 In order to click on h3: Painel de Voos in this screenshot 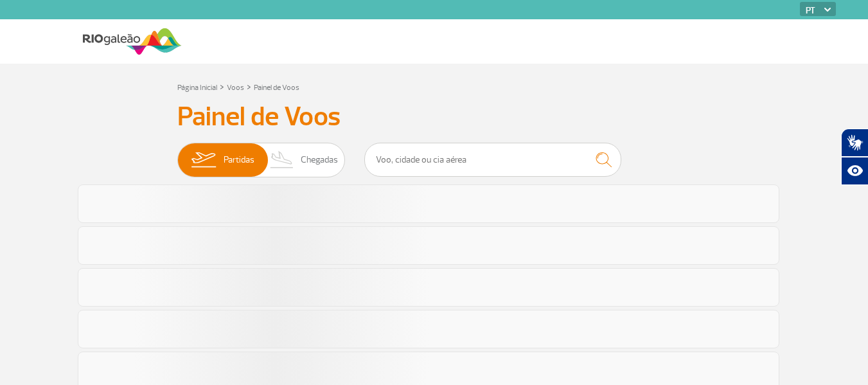, I will do `click(434, 117)`.